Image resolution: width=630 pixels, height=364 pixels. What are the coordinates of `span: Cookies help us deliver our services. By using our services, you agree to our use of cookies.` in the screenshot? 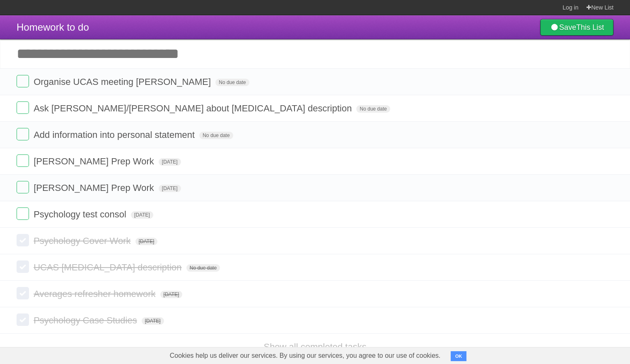 It's located at (305, 356).